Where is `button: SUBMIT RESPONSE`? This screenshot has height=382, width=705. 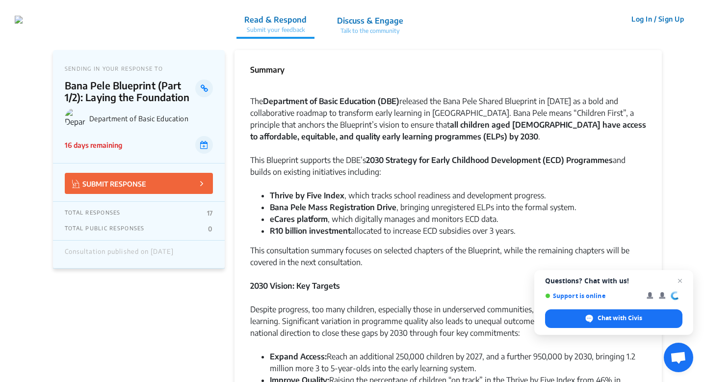 button: SUBMIT RESPONSE is located at coordinates (139, 183).